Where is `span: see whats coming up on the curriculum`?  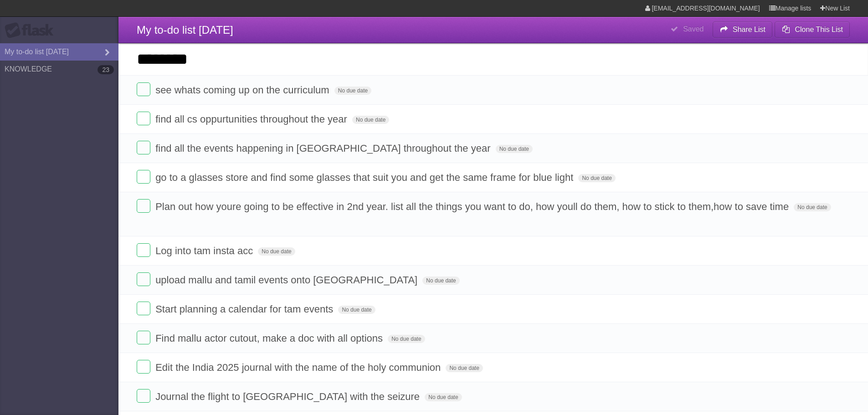 span: see whats coming up on the curriculum is located at coordinates (243, 90).